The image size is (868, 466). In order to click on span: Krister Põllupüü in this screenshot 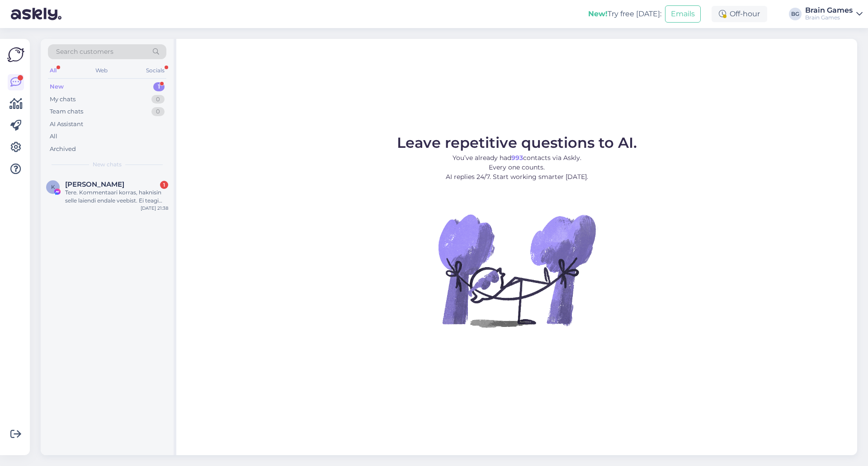, I will do `click(95, 185)`.